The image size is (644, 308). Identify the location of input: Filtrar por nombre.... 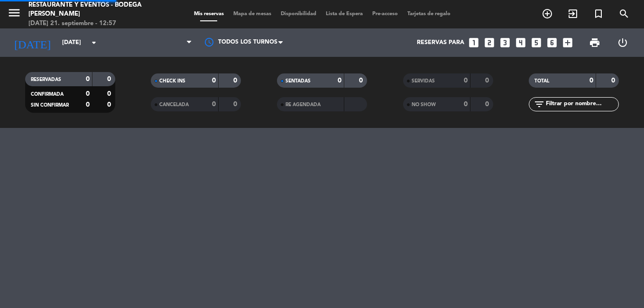
(582, 105).